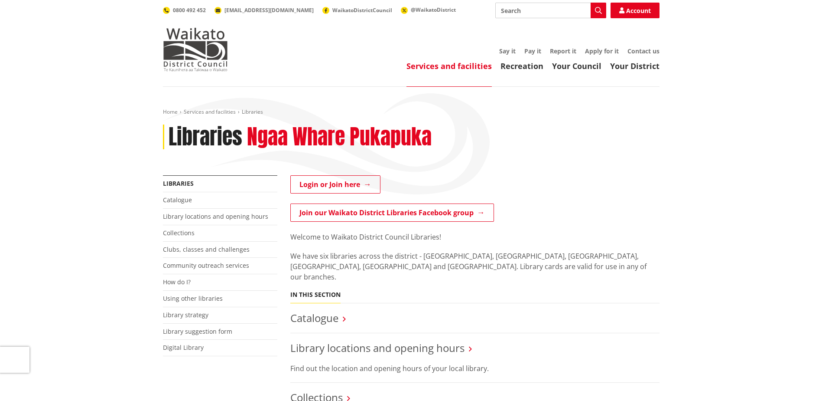 This screenshot has width=822, height=401. Describe the element at coordinates (179, 232) in the screenshot. I see `a: Collections` at that location.